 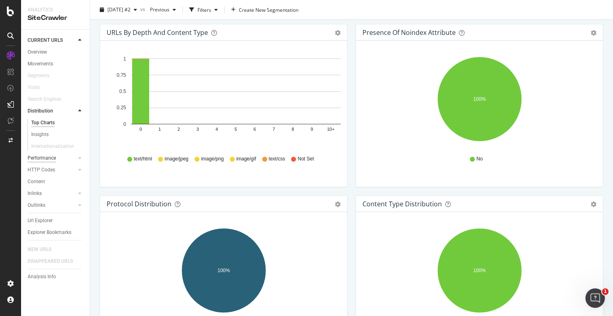 What do you see at coordinates (139, 204) in the screenshot?
I see `div: Protocol Distribution` at bounding box center [139, 204].